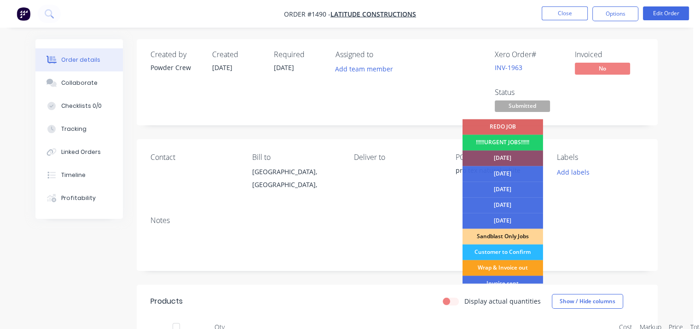  Describe the element at coordinates (397, 157) in the screenshot. I see `div: Deliver to` at that location.